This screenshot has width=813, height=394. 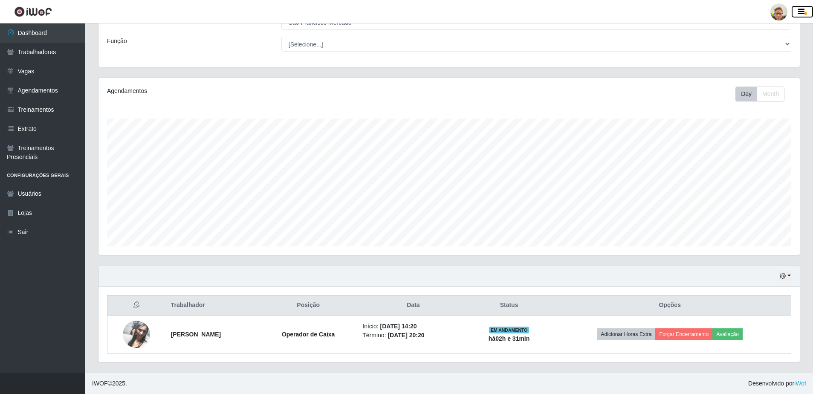 I want to click on div: Toolbar with button groups, so click(x=763, y=94).